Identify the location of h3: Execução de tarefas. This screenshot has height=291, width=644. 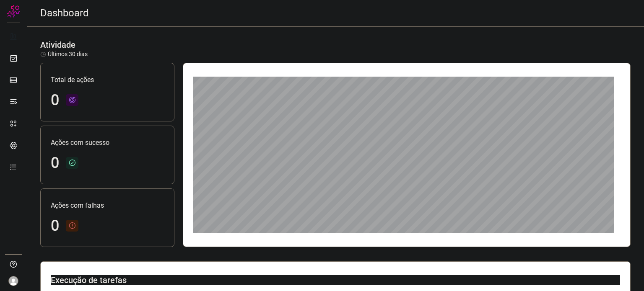
(336, 280).